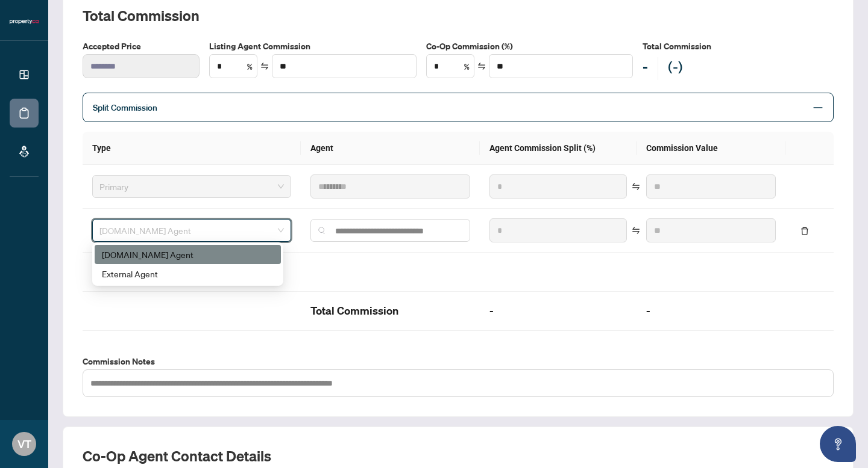 The width and height of the screenshot is (868, 468). Describe the element at coordinates (458, 107) in the screenshot. I see `div: Split Commission` at that location.